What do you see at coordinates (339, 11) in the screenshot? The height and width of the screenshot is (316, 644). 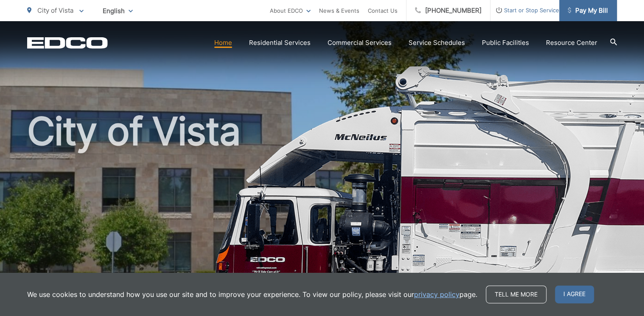 I see `a: News & Events` at bounding box center [339, 11].